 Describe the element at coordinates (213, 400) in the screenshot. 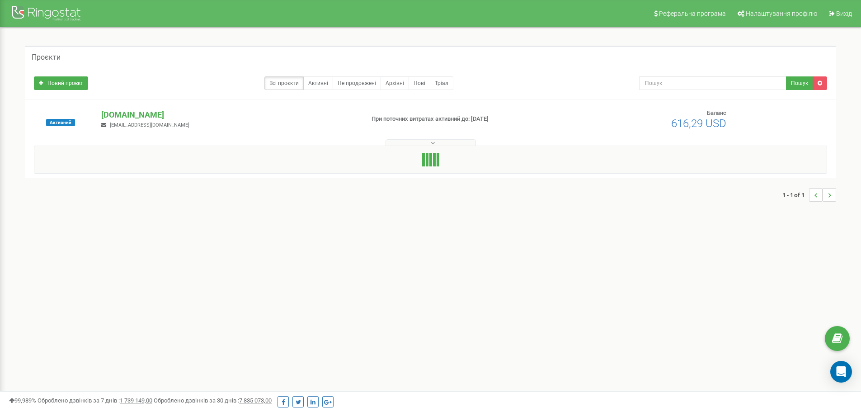

I see `span: Оброблено дзвінків за 30 днів :` at that location.